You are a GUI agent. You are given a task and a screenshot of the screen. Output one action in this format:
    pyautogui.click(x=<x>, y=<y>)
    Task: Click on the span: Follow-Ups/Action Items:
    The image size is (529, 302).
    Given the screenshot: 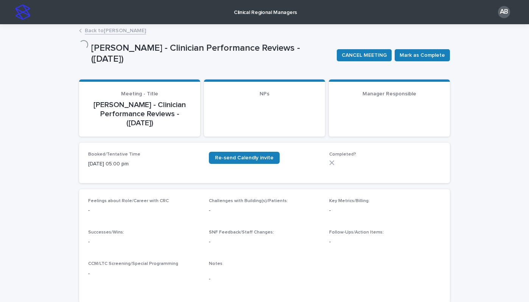 What is the action you would take?
    pyautogui.click(x=356, y=232)
    